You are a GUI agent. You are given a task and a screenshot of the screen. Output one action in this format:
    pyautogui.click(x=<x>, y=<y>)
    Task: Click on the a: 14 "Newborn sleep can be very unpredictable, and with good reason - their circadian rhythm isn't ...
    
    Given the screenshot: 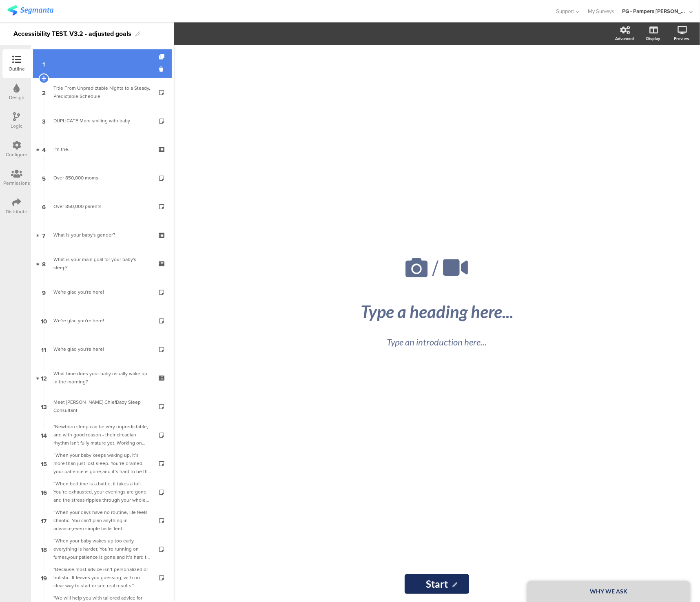 What is the action you would take?
    pyautogui.click(x=102, y=434)
    